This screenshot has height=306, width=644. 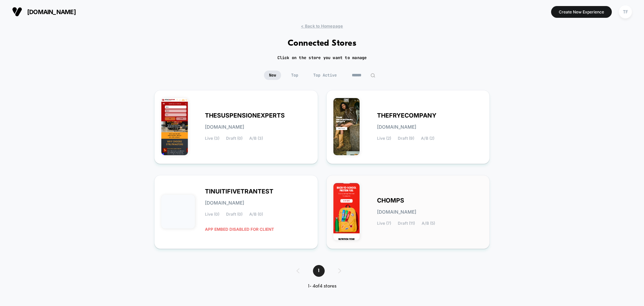 I want to click on h2: Click on the store you want to manage, so click(x=322, y=58).